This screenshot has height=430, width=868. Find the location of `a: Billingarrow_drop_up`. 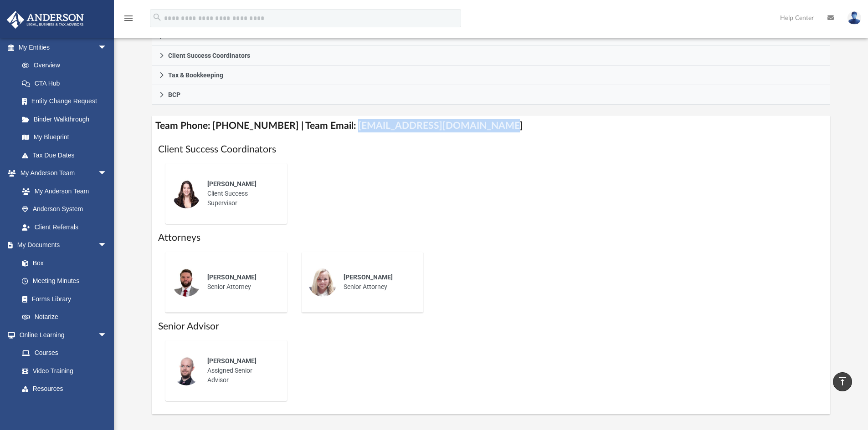

a: Billingarrow_drop_up is located at coordinates (63, 407).